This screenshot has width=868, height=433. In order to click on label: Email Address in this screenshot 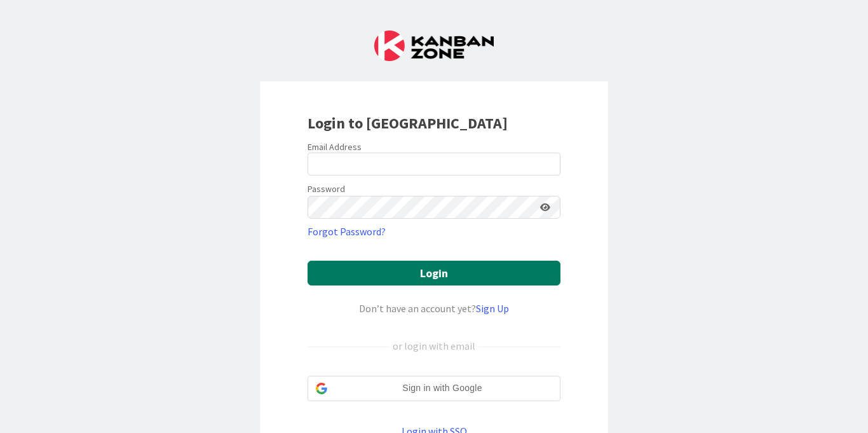, I will do `click(334, 147)`.